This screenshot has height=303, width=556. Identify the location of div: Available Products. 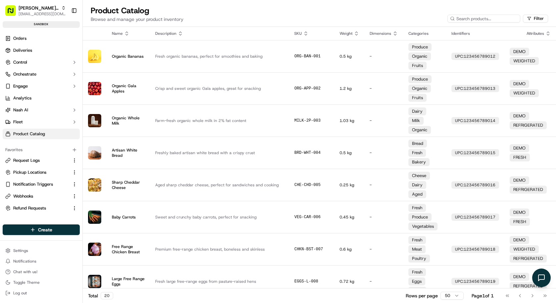
(41, 224).